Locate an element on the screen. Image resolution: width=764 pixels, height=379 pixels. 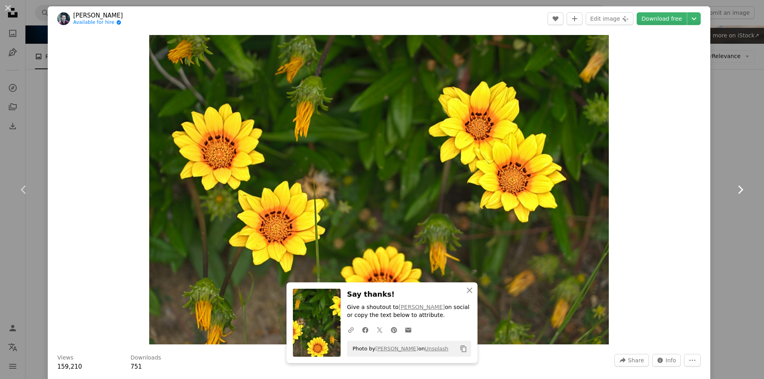
a: Share on Pinterest is located at coordinates (394, 330).